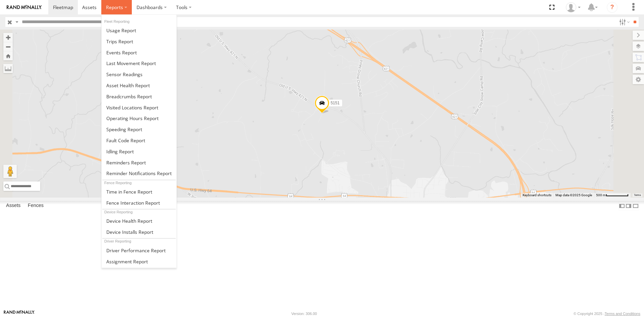 The height and width of the screenshot is (317, 644). I want to click on a: Terms (opens in new tab), so click(638, 195).